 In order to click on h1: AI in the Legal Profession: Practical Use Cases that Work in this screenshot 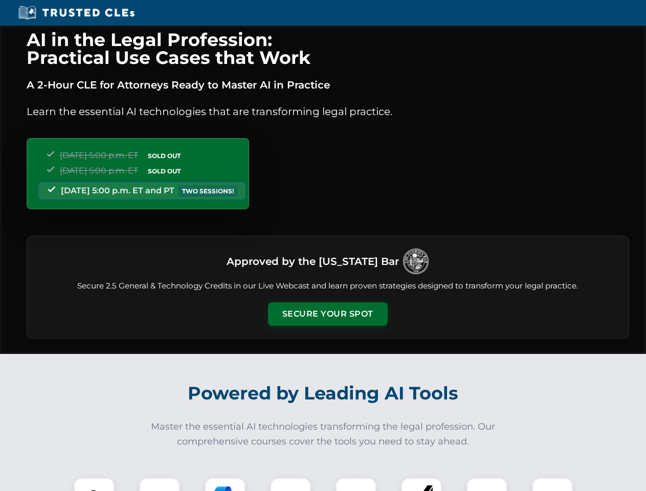, I will do `click(328, 49)`.